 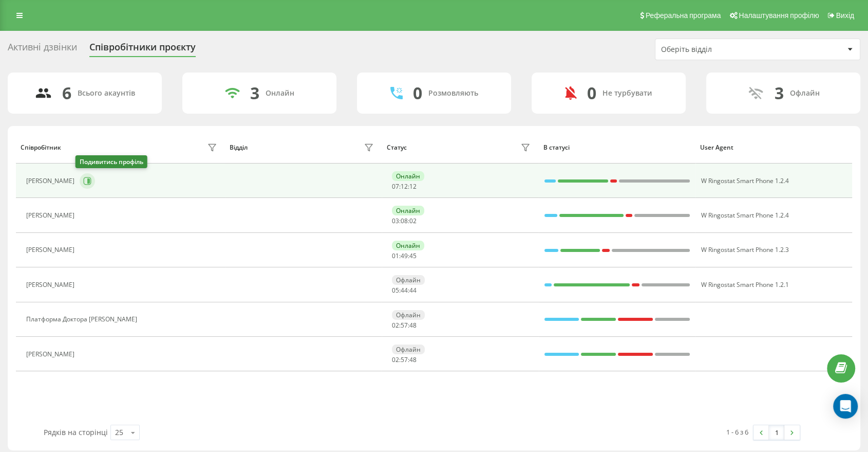 I want to click on div: Співробітник, so click(x=40, y=147).